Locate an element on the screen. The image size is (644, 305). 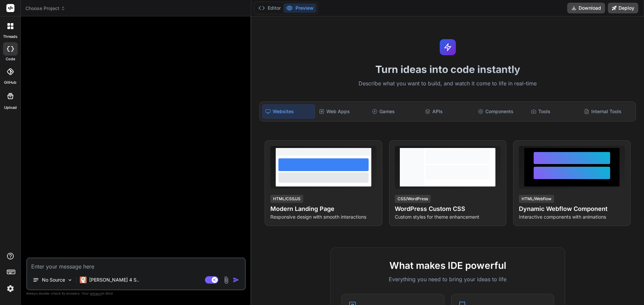
div: Internal Tools is located at coordinates (607, 111).